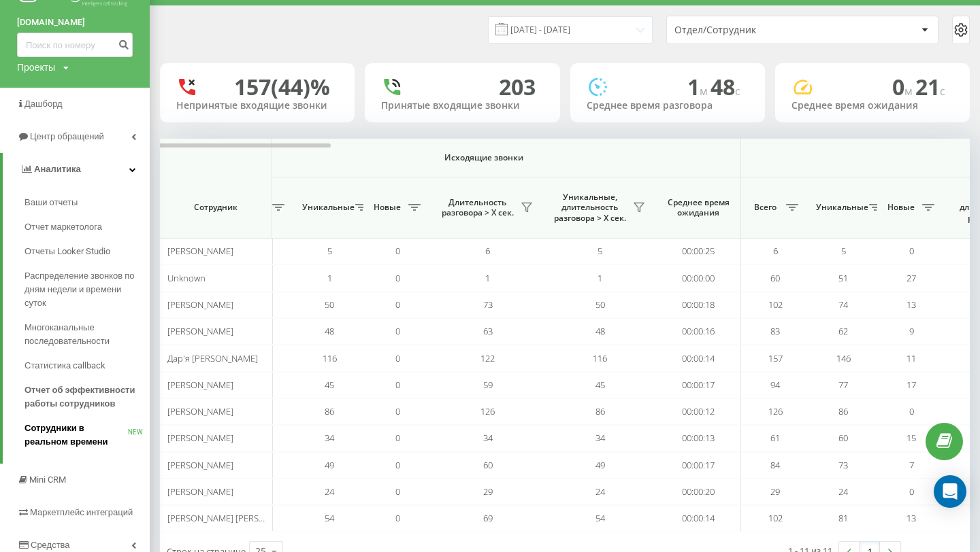 The width and height of the screenshot is (980, 552). What do you see at coordinates (698, 331) in the screenshot?
I see `td: 00:00:16` at bounding box center [698, 331].